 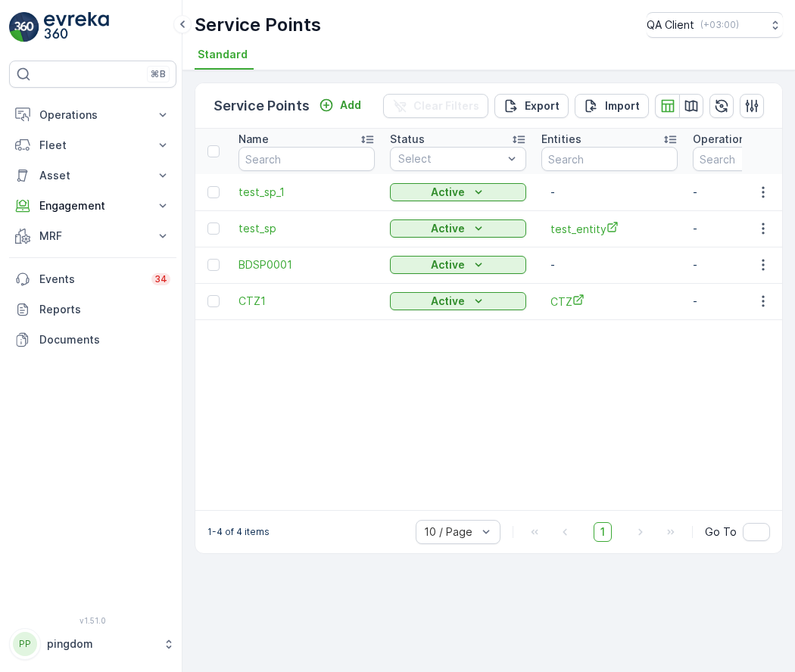 What do you see at coordinates (105, 310) in the screenshot?
I see `p: Reports` at bounding box center [105, 310].